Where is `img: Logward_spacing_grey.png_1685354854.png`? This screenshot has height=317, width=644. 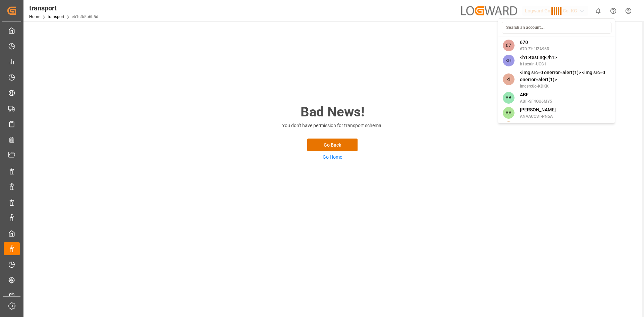 img: Logward_spacing_grey.png_1685354854.png is located at coordinates (489, 11).